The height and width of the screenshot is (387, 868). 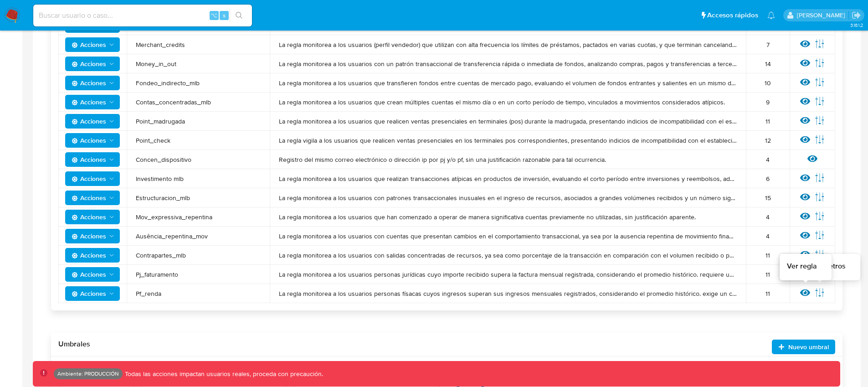 I want to click on p: francisco.valenzuela@mercadolibre.com, so click(x=823, y=15).